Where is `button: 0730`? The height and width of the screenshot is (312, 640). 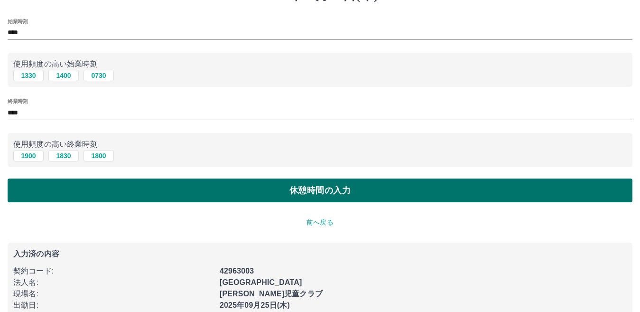
button: 0730 is located at coordinates (99, 75).